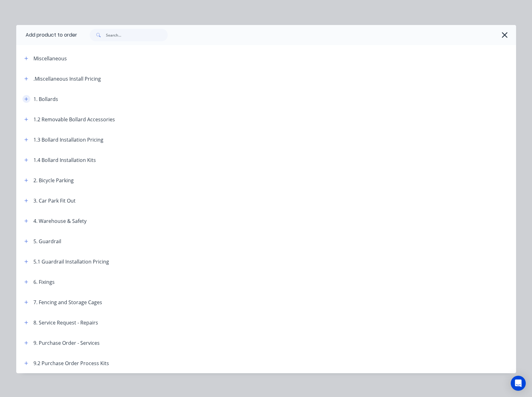 This screenshot has height=397, width=532. I want to click on div: 1. Bollards, so click(46, 99).